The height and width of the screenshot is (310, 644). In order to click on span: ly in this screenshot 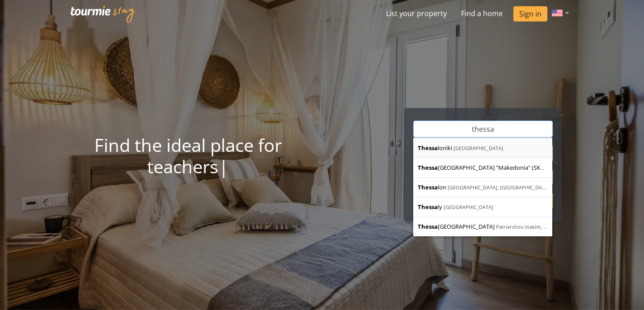, I will do `click(431, 207)`.